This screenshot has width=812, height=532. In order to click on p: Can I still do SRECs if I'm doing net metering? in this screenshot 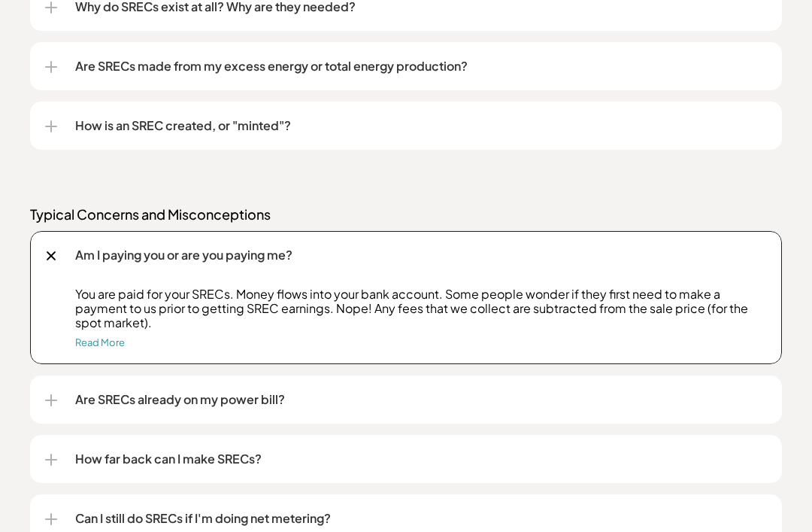, I will do `click(421, 518)`.